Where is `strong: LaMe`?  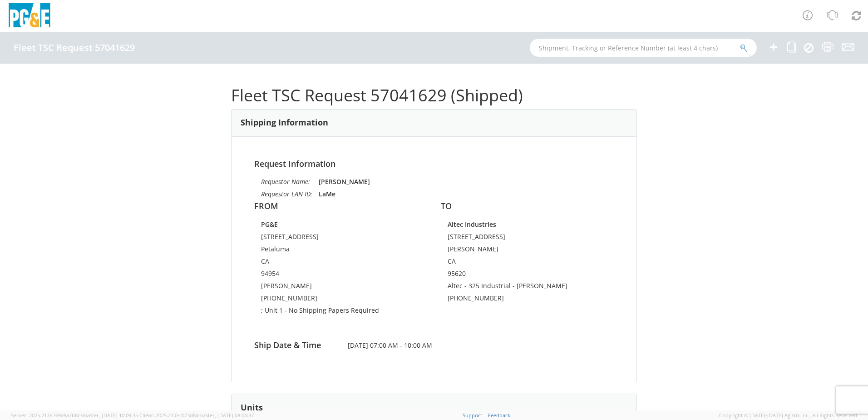
strong: LaMe is located at coordinates (327, 194).